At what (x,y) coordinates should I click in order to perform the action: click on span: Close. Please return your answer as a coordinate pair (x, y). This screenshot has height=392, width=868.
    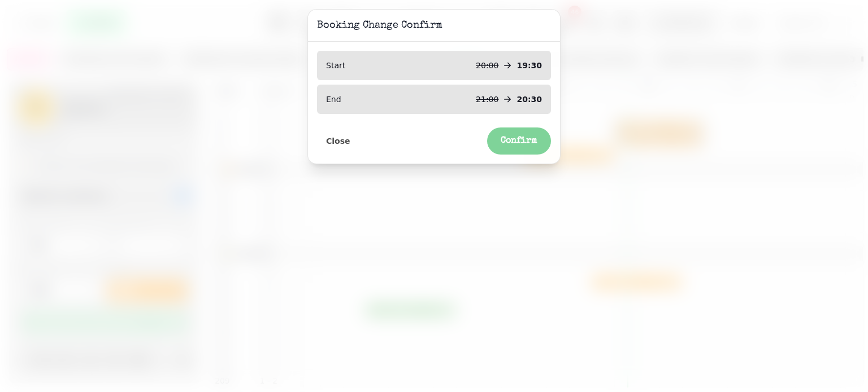
    Looking at the image, I should click on (338, 141).